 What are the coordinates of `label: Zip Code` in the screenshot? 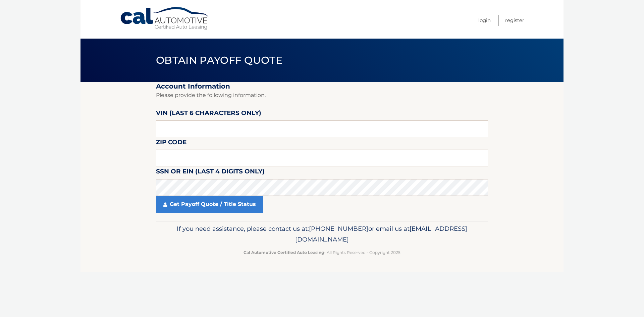 It's located at (171, 143).